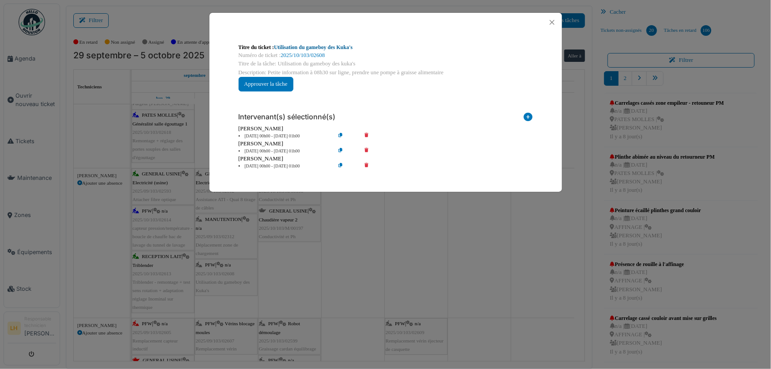 This screenshot has width=771, height=369. I want to click on button: Approuver la tâche, so click(266, 84).